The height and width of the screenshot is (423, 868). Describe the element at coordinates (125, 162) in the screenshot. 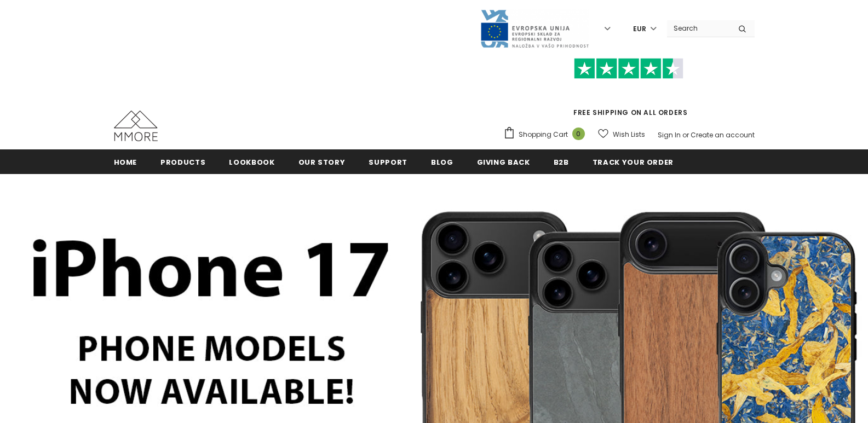

I see `span: Home` at that location.